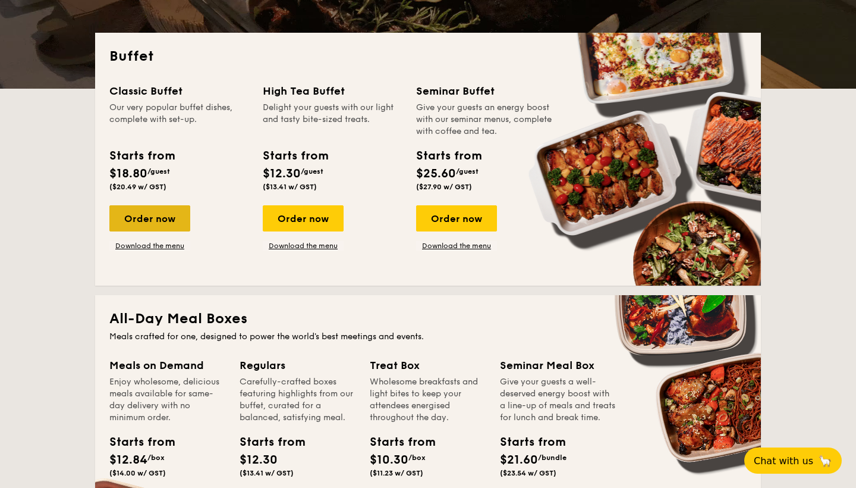  Describe the element at coordinates (332, 91) in the screenshot. I see `div: High Tea Buffet` at that location.